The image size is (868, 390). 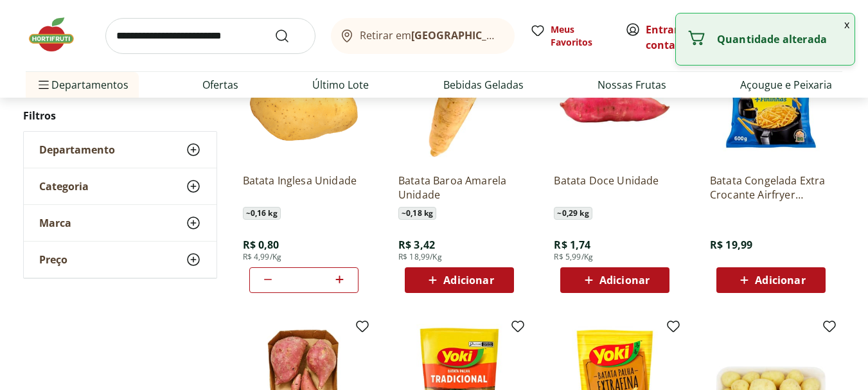 What do you see at coordinates (483, 85) in the screenshot?
I see `a: Bebidas Geladas` at bounding box center [483, 85].